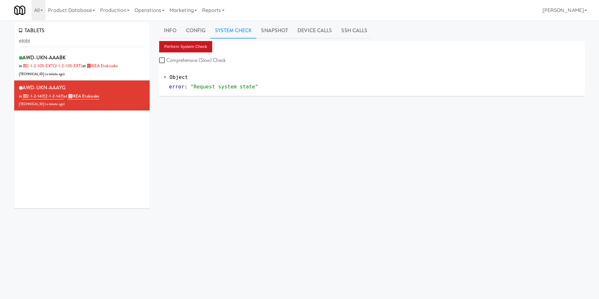 The height and width of the screenshot is (299, 599). I want to click on a: Device Calls, so click(314, 31).